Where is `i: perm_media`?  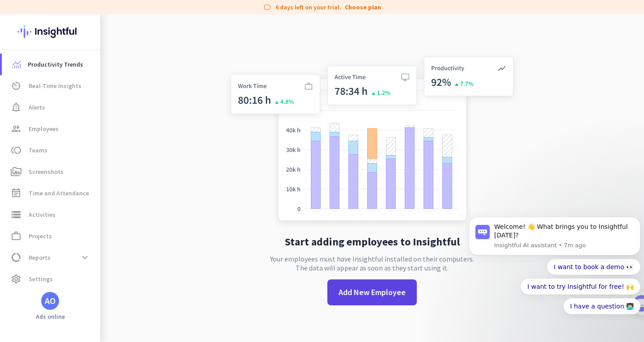
i: perm_media is located at coordinates (16, 172).